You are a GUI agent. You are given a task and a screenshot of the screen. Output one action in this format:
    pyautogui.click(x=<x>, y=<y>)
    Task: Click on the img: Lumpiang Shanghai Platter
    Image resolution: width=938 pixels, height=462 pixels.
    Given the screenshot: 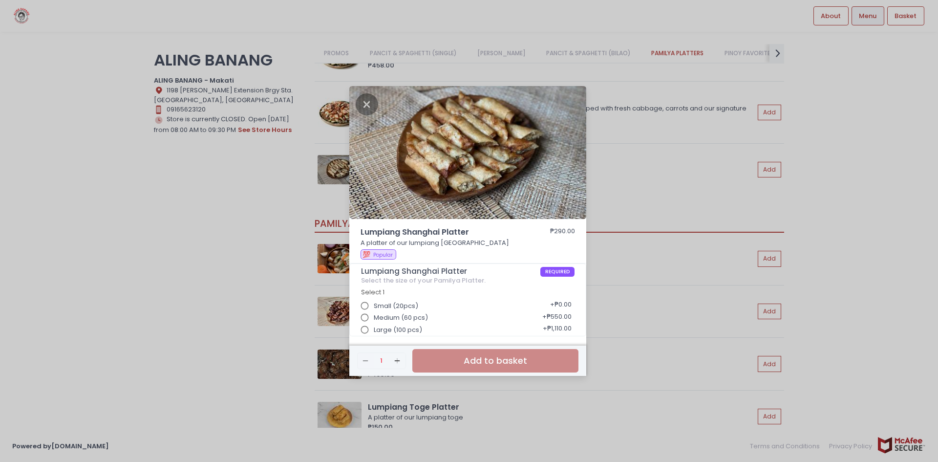 What is the action you would take?
    pyautogui.click(x=468, y=152)
    